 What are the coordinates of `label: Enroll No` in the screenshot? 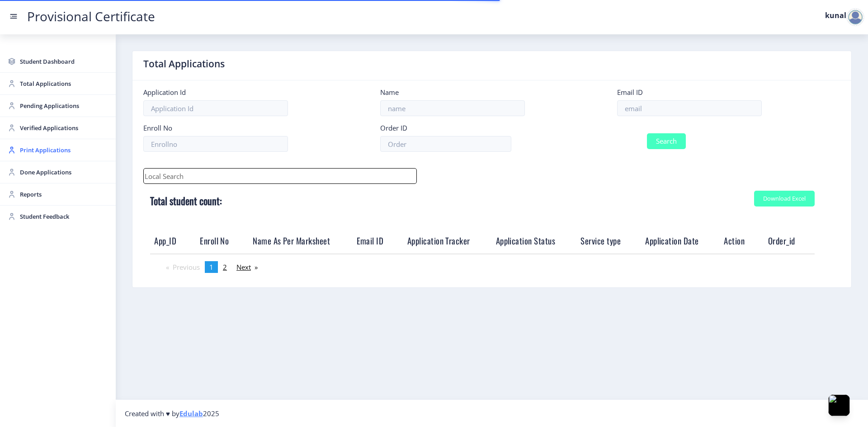 It's located at (157, 128).